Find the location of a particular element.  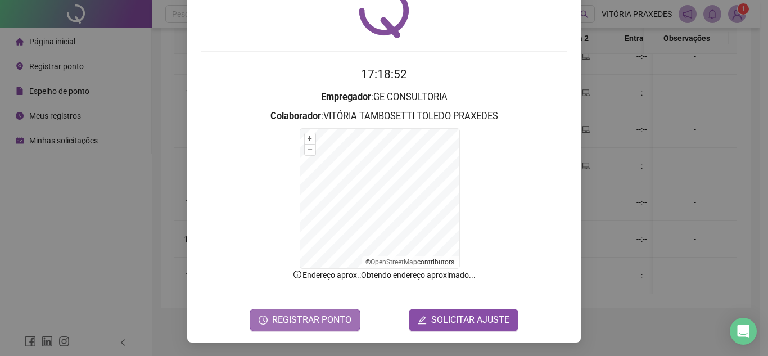

span: REGISTRAR PONTO is located at coordinates (311, 320).